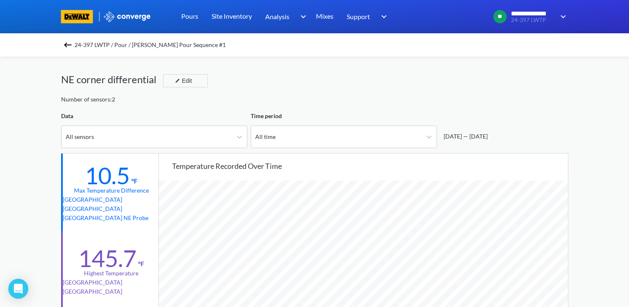 The width and height of the screenshot is (629, 307). What do you see at coordinates (265, 137) in the screenshot?
I see `div: All time` at bounding box center [265, 137].